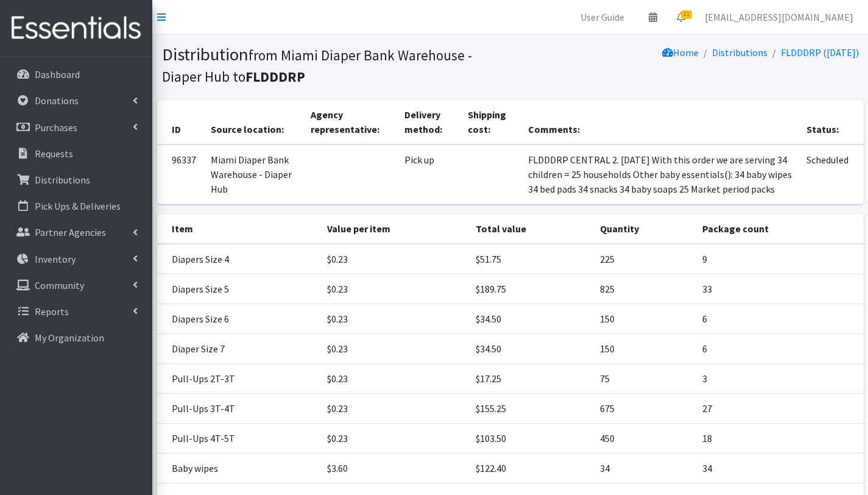  What do you see at coordinates (238, 319) in the screenshot?
I see `td: Diapers Size 6` at bounding box center [238, 319].